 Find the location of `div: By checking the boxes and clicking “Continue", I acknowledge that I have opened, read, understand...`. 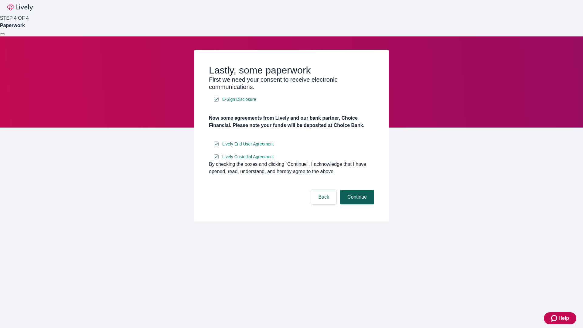

div: By checking the boxes and clicking “Continue", I acknowledge that I have opened, read, understand... is located at coordinates (291, 168).